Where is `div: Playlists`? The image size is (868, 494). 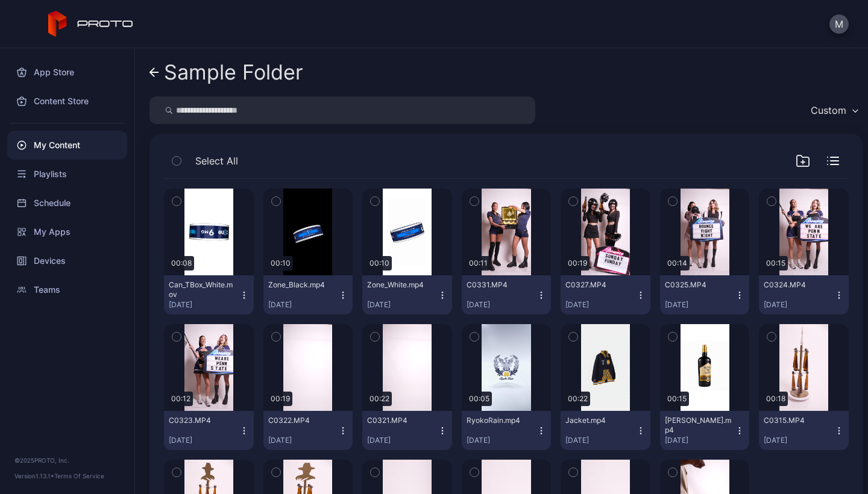 div: Playlists is located at coordinates (66, 174).